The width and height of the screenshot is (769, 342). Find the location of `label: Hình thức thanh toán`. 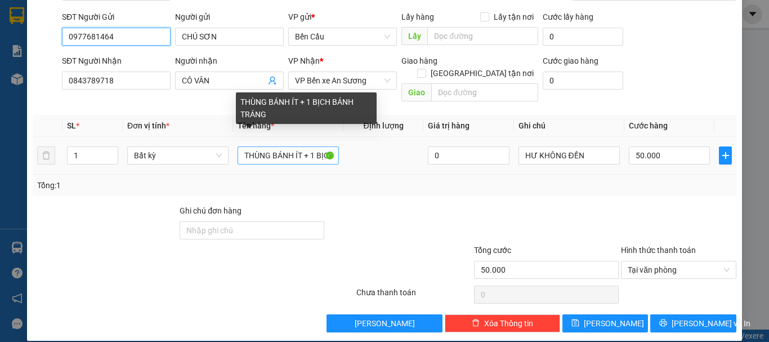

label: Hình thức thanh toán is located at coordinates (658, 250).